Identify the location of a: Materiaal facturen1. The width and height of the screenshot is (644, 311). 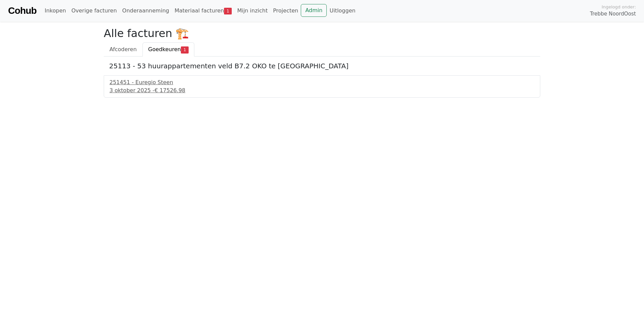
(203, 11).